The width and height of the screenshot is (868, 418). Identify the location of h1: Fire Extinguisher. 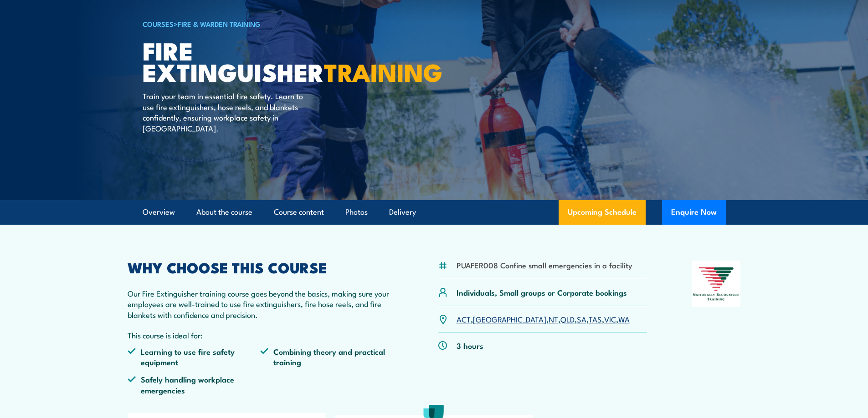
(255, 61).